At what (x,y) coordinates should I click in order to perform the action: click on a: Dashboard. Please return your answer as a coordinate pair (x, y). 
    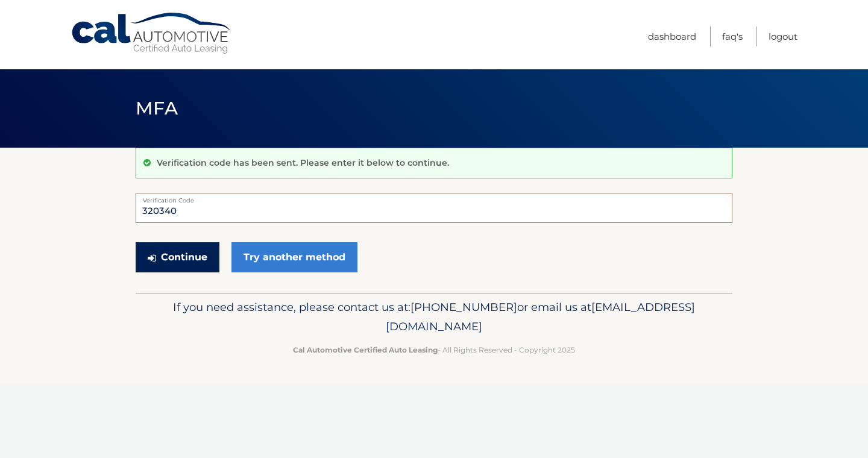
    Looking at the image, I should click on (672, 36).